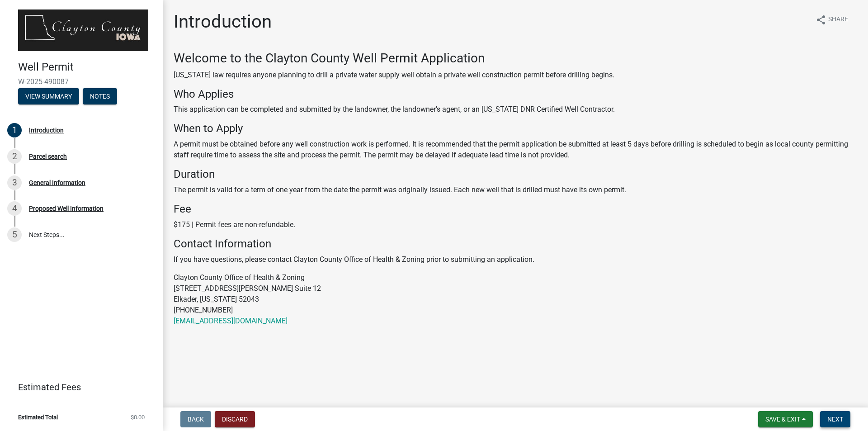  Describe the element at coordinates (77, 387) in the screenshot. I see `a: Estimated Fees` at that location.